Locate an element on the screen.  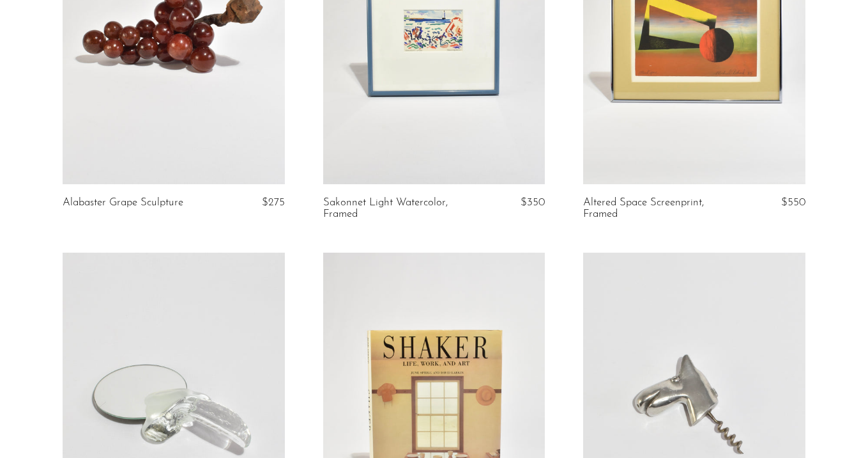
a: Sakonnet Light Watercolor, Framed is located at coordinates (397, 208).